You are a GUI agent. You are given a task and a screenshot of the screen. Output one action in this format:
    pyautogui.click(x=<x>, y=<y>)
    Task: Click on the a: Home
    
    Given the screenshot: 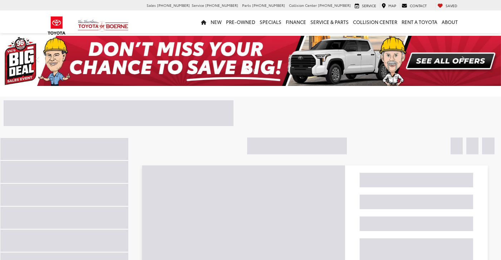 What is the action you would take?
    pyautogui.click(x=203, y=22)
    